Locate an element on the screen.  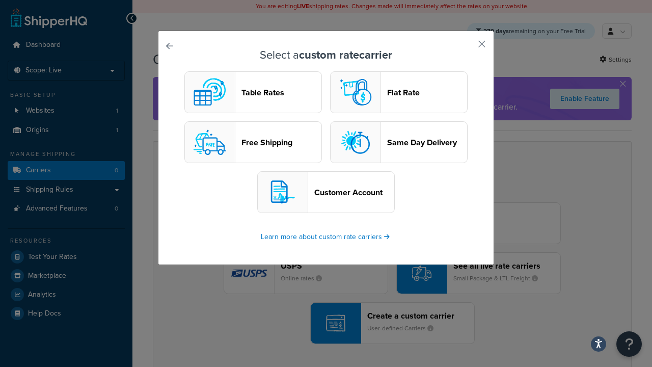
img: custom logo is located at coordinates (210, 92).